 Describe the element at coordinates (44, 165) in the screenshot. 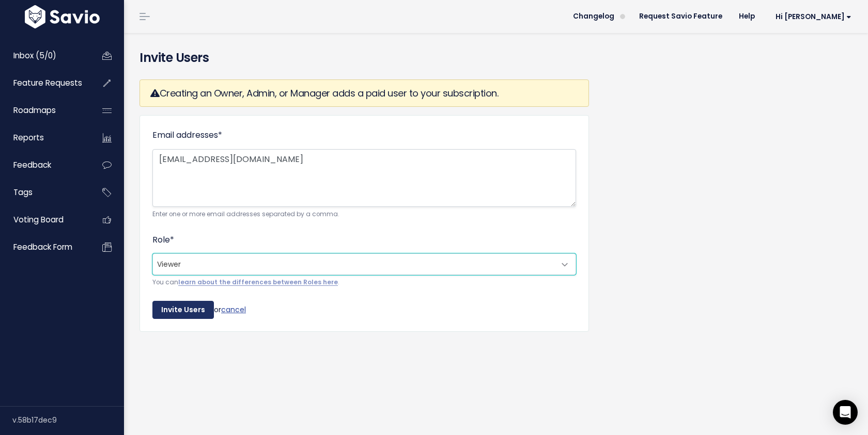

I see `a: Feedback` at that location.